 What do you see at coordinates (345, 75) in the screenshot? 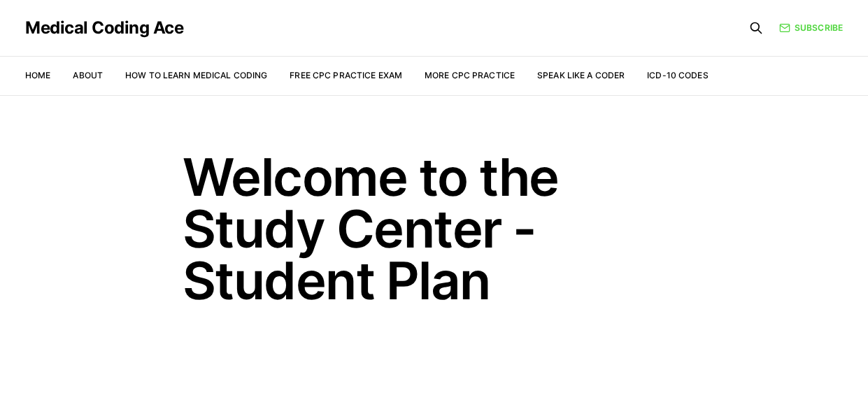
I see `a: Free CPC Practice Exam` at bounding box center [345, 75].